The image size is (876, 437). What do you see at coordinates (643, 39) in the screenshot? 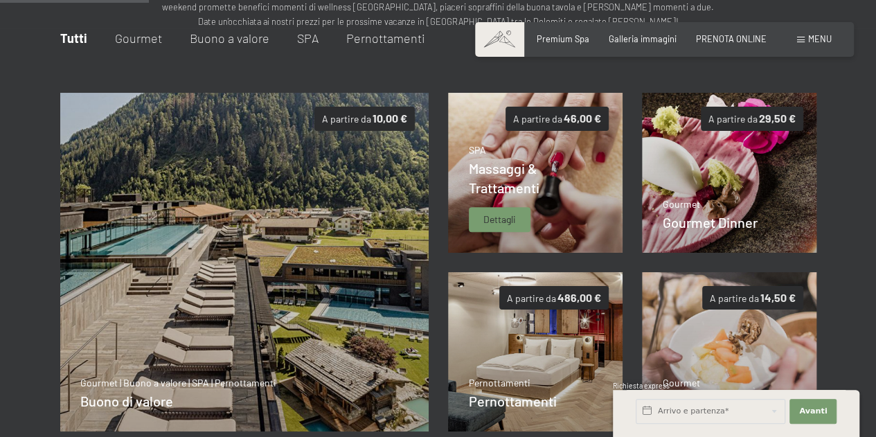
I see `span: Galleria immagini` at bounding box center [643, 39].